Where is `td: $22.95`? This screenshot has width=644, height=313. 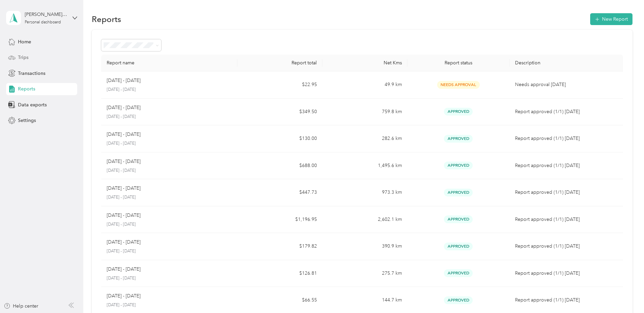 td: $22.95 is located at coordinates (280, 85).